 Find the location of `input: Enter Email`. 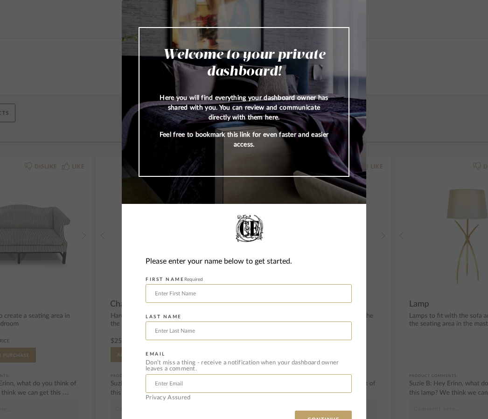

input: Enter Email is located at coordinates (248, 383).